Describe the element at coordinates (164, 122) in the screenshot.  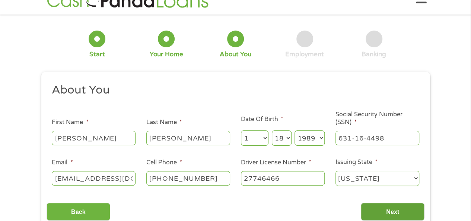
I see `label: Last Name` at that location.